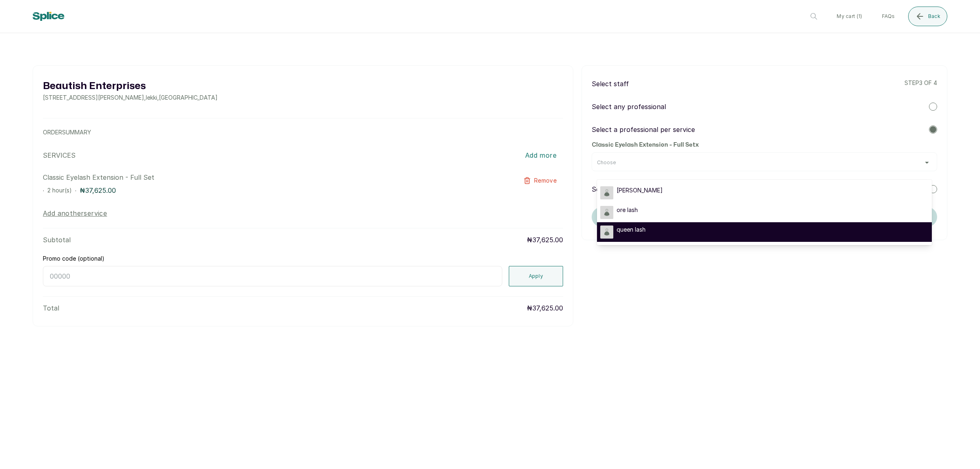 The width and height of the screenshot is (980, 469). What do you see at coordinates (607, 162) in the screenshot?
I see `span: Choose` at bounding box center [607, 162].